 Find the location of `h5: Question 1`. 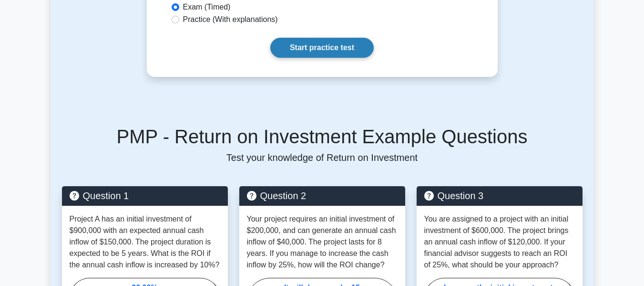

h5: Question 1 is located at coordinates (145, 196).